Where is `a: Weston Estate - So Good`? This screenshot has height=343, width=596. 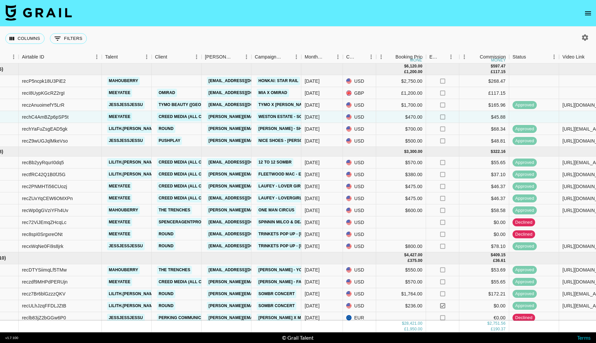 a: Weston Estate - So Good is located at coordinates (287, 117).